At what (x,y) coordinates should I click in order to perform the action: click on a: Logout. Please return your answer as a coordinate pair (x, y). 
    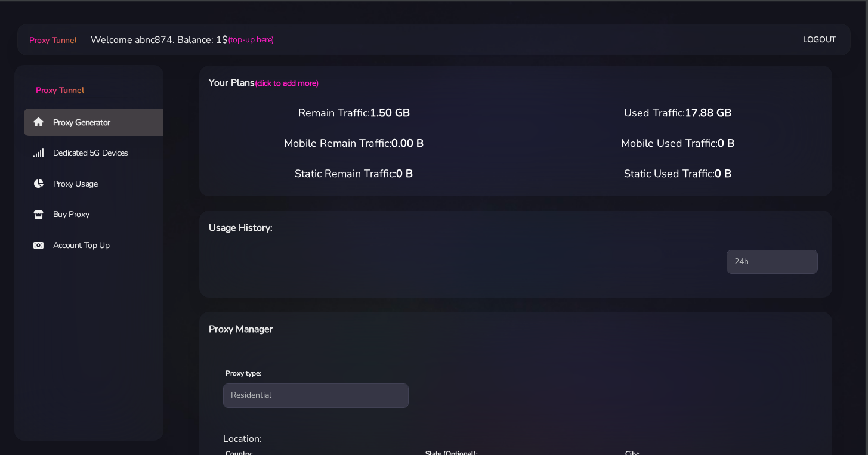
    Looking at the image, I should click on (820, 39).